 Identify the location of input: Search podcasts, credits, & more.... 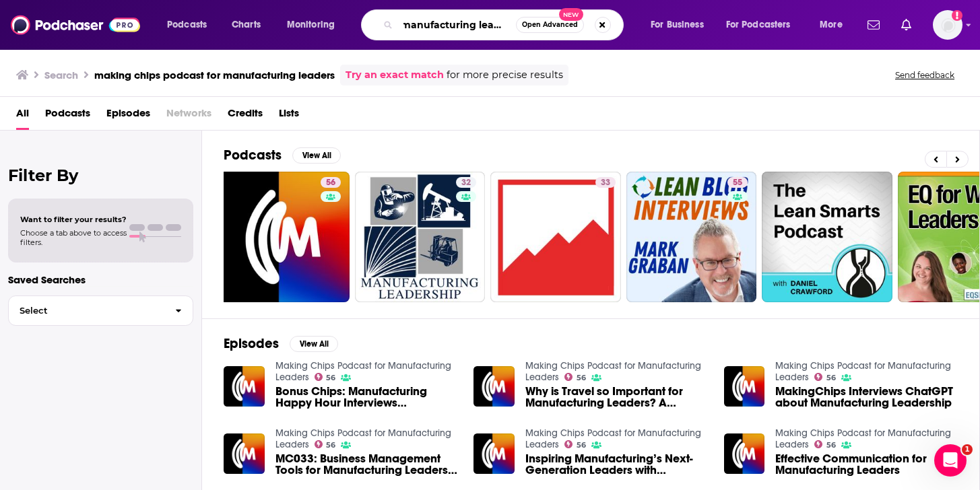
(457, 25).